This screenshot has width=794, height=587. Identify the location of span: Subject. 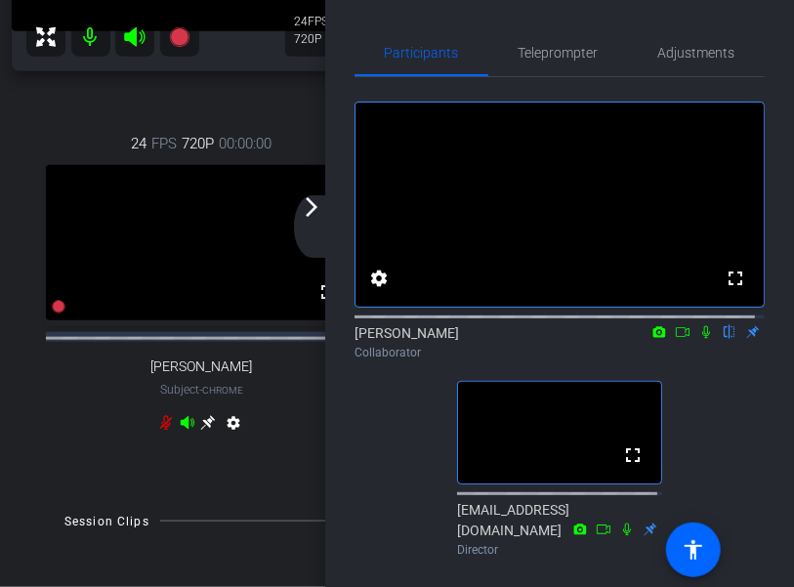
(201, 390).